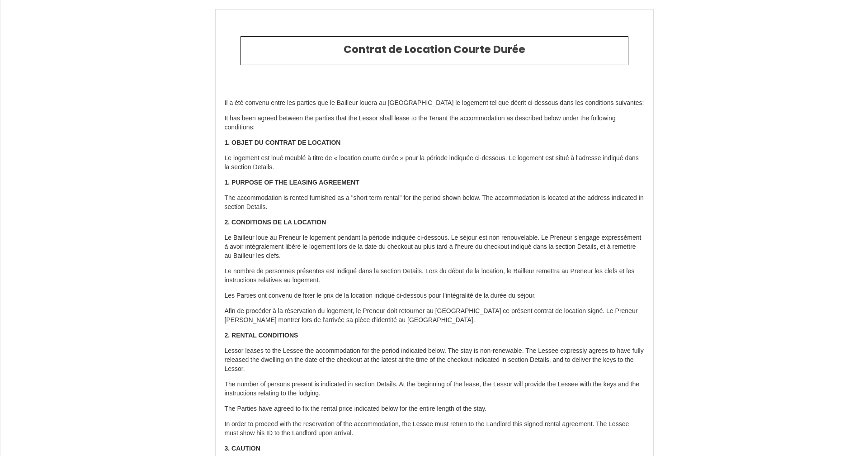 This screenshot has width=868, height=456. I want to click on p: Le Bailleur loue au Preneur le logement pendant la période indiquée ci-dessous. Le séjour est non..., so click(434, 247).